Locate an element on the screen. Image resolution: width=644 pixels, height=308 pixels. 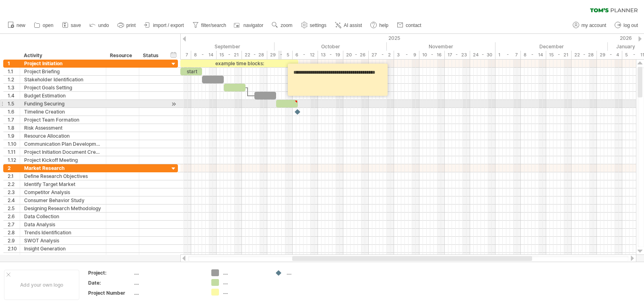
div: 2.3 is located at coordinates (14, 192).